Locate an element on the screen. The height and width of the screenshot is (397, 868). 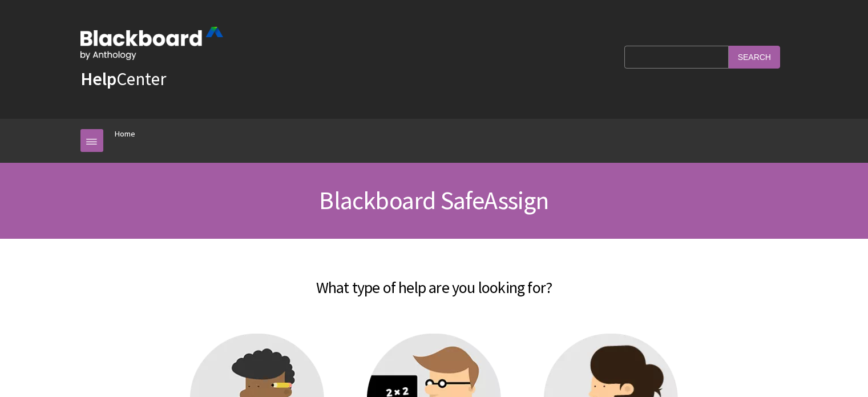
input: Search is located at coordinates (754, 56).